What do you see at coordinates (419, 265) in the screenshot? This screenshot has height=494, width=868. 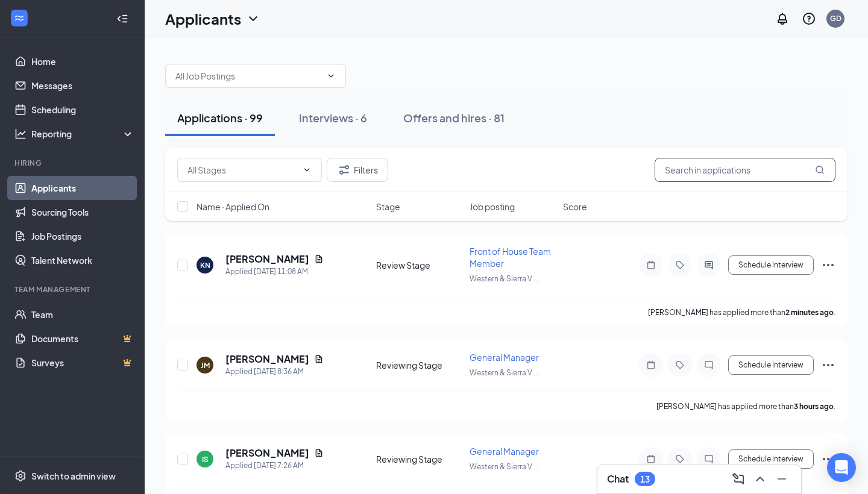 I see `div: Review Stage` at bounding box center [419, 265].